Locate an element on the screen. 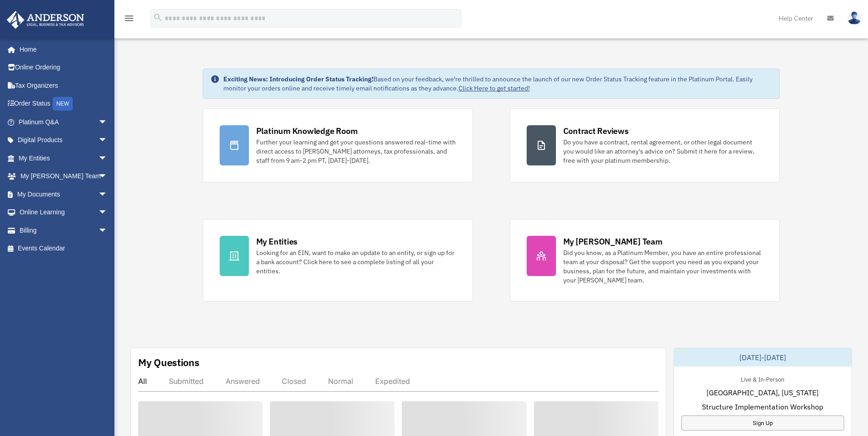  a: Online Ordering is located at coordinates (63, 68).